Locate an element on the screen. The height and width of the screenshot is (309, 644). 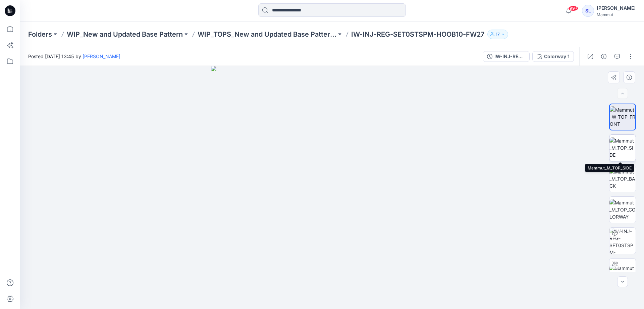
p: IW-INJ-REG-SET0STSPM-HOOB10-FW27 is located at coordinates (418, 35).